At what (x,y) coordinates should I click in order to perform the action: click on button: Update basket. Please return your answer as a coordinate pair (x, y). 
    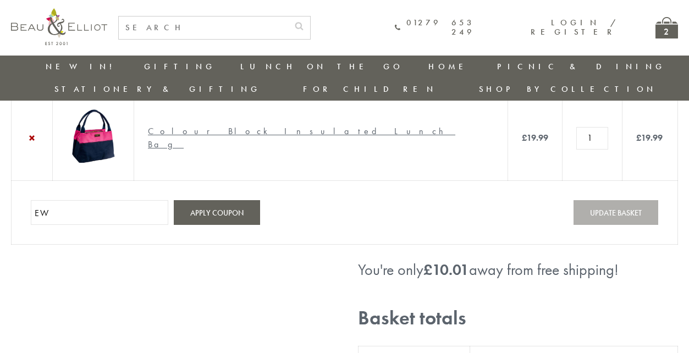
    Looking at the image, I should click on (616, 212).